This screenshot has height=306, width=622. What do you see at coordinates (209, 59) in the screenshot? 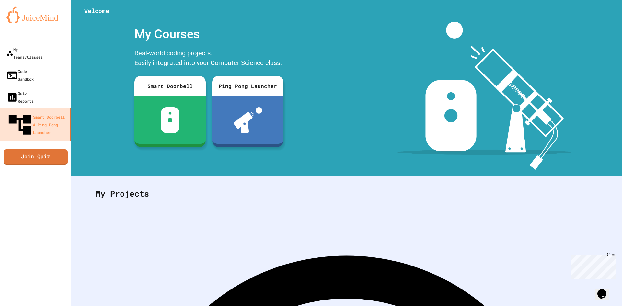
I see `div: Real-world coding projects. Easily integrated into your Computer Science class.` at bounding box center [209, 59].